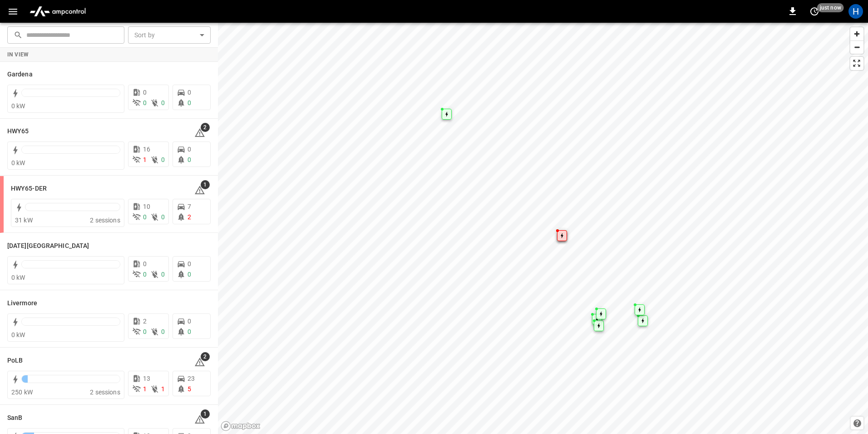 The height and width of the screenshot is (434, 868). What do you see at coordinates (191, 378) in the screenshot?
I see `span: 23` at bounding box center [191, 378].